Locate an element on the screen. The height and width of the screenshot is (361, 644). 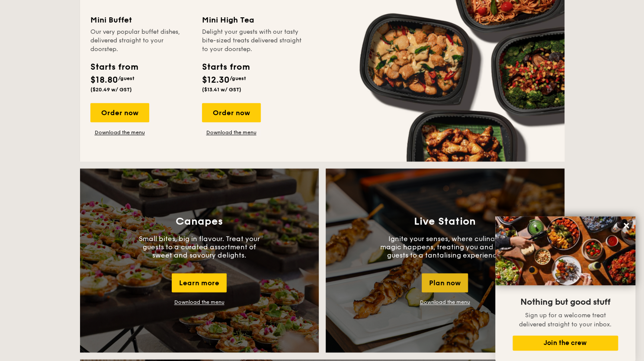
h3: Live Station is located at coordinates (445, 222).